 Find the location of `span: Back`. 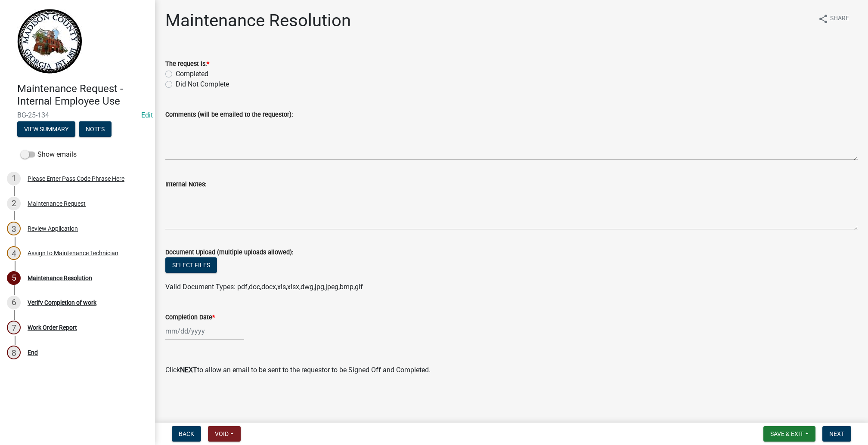

span: Back is located at coordinates (186, 434).